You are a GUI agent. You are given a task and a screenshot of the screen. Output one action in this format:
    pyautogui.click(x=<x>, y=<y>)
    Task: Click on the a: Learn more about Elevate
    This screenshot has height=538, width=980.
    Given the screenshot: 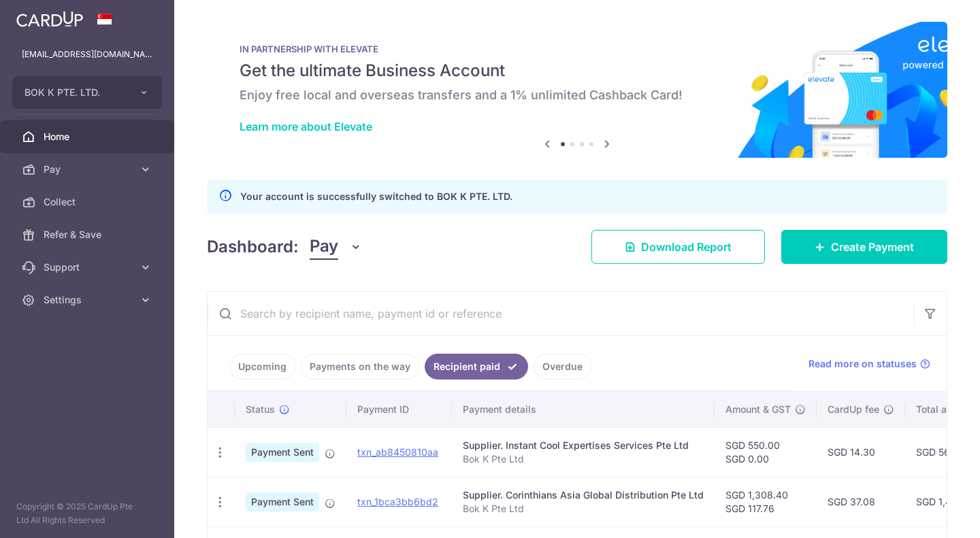 What is the action you would take?
    pyautogui.click(x=306, y=126)
    